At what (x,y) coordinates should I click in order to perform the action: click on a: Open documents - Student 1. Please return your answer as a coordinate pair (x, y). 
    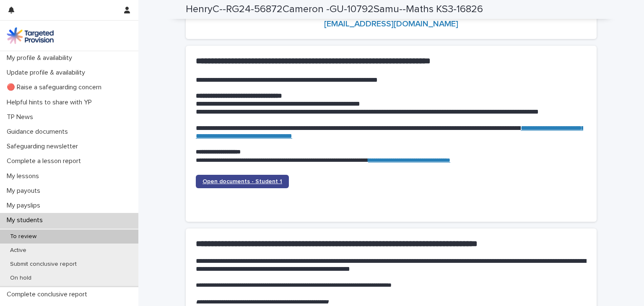
    Looking at the image, I should click on (242, 181).